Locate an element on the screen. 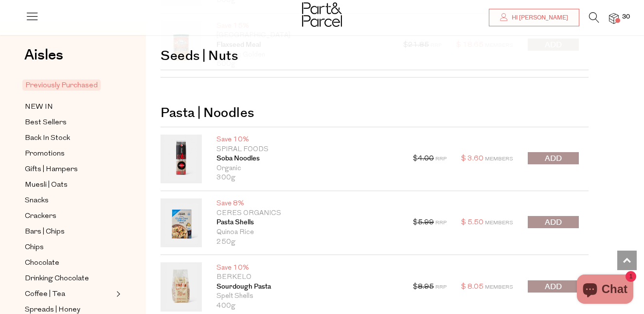 The height and width of the screenshot is (314, 644). p: 300g is located at coordinates (307, 178).